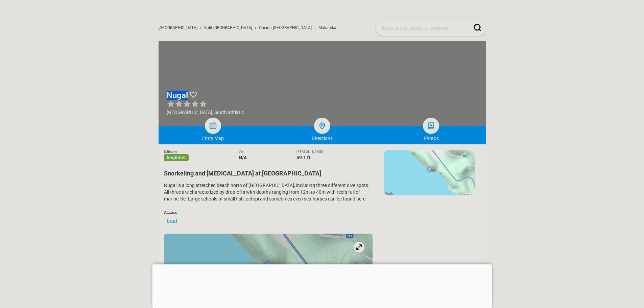 The width and height of the screenshot is (644, 308). What do you see at coordinates (213, 126) in the screenshot?
I see `img: map` at bounding box center [213, 126].